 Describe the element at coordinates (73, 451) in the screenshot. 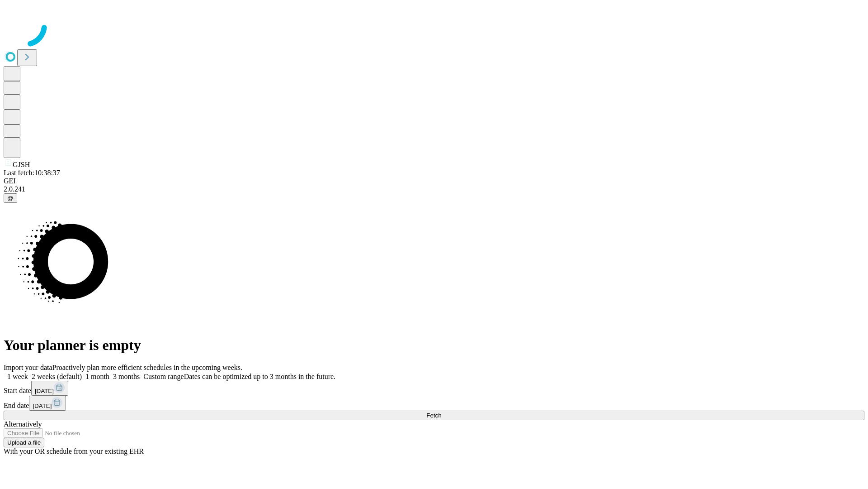

I see `span: With your OR schedule from your existing EHR` at that location.